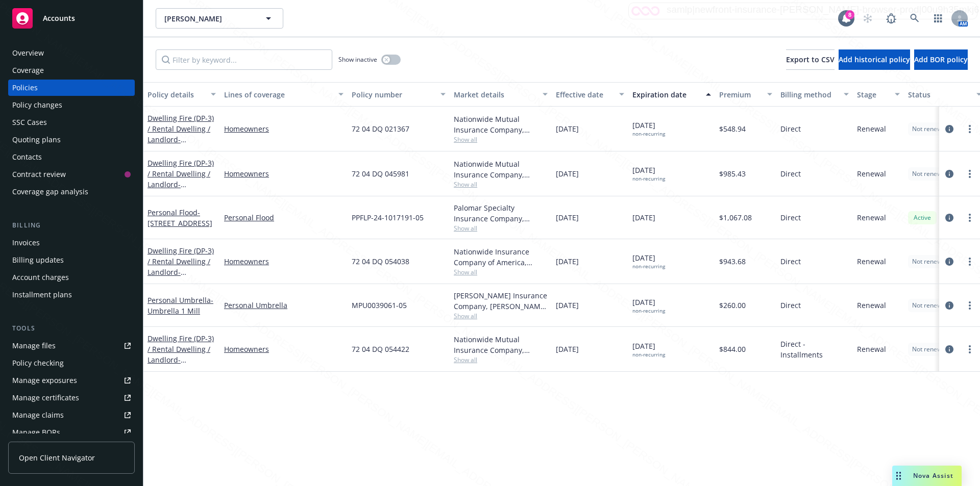 The width and height of the screenshot is (980, 486). I want to click on div: SSC Cases, so click(30, 122).